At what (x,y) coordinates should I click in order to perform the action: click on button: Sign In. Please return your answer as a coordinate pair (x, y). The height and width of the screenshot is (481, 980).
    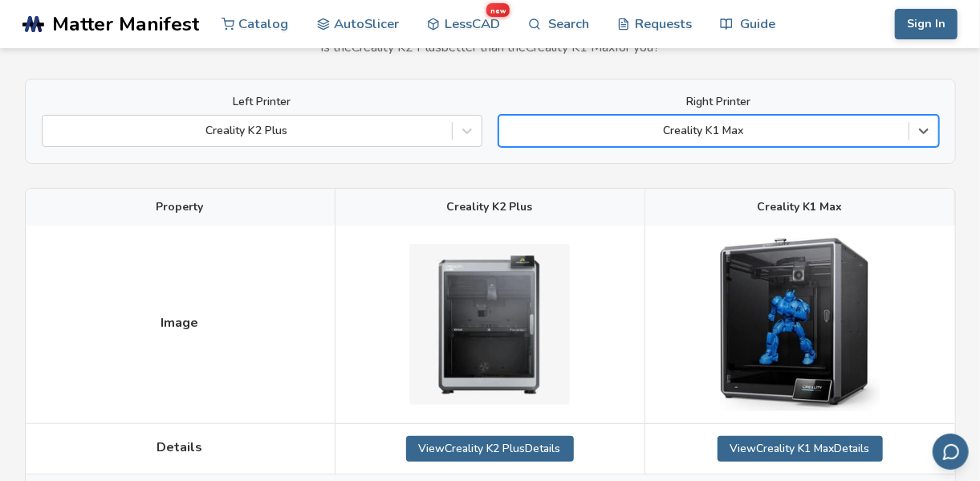
    Looking at the image, I should click on (926, 24).